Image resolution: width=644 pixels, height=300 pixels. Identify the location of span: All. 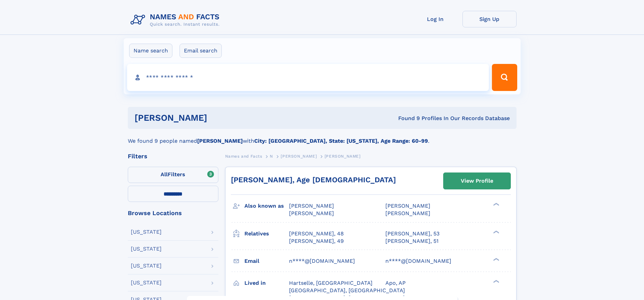
(164, 174).